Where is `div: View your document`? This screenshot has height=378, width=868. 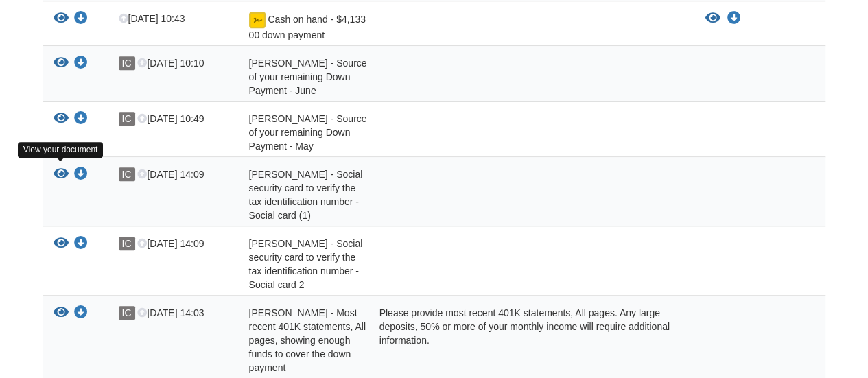 div: View your document is located at coordinates (61, 149).